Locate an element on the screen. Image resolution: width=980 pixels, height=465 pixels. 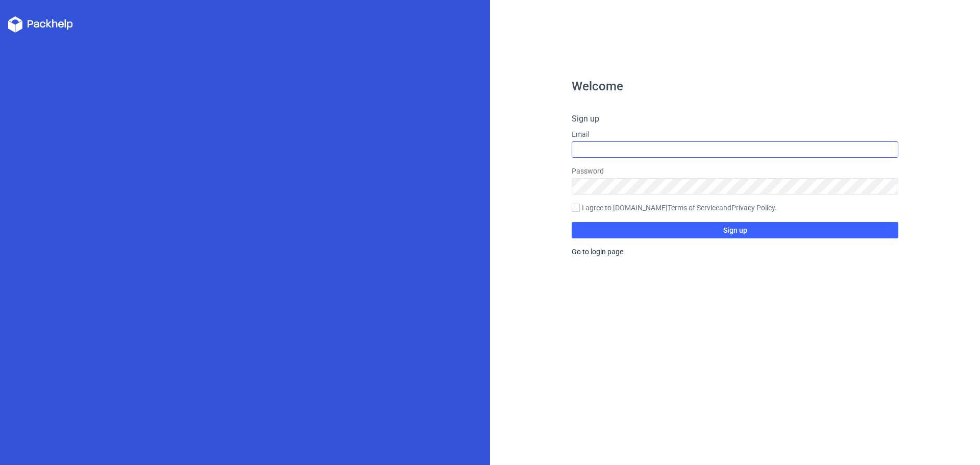
a: Go to login page is located at coordinates (597, 252).